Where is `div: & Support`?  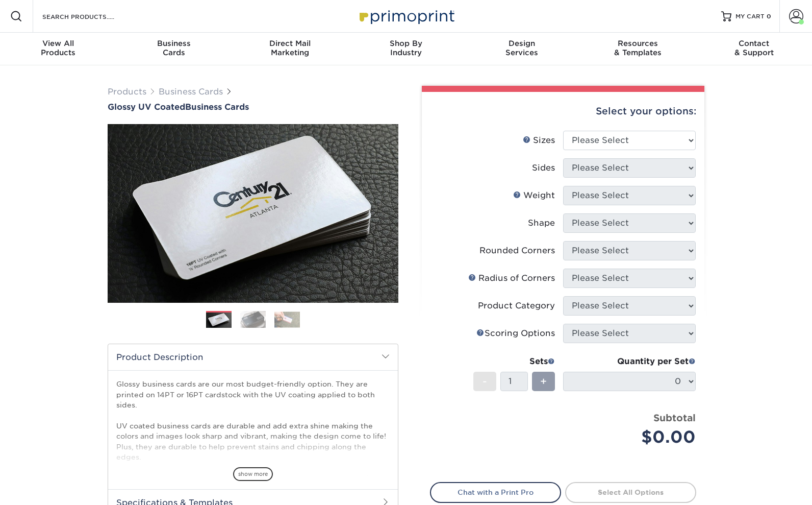 div: & Support is located at coordinates (754, 48).